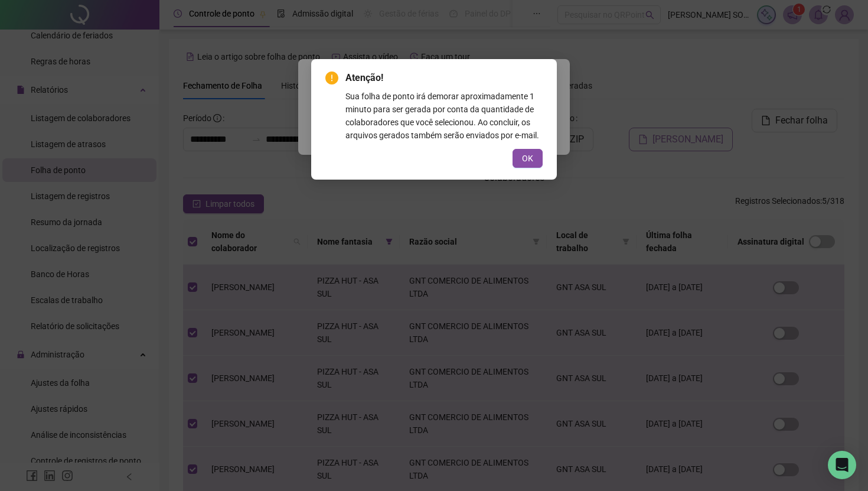  What do you see at coordinates (332, 78) in the screenshot?
I see `span: exclamation-circle` at bounding box center [332, 78].